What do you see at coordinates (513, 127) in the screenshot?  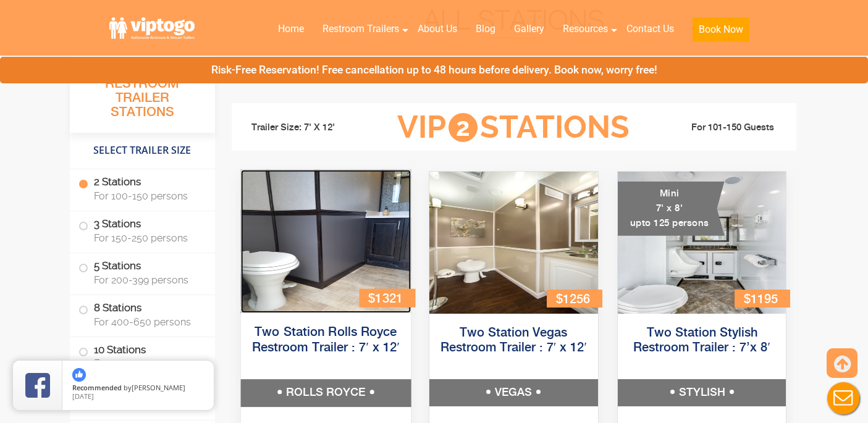 I see `h3: VIP Stations` at bounding box center [513, 127].